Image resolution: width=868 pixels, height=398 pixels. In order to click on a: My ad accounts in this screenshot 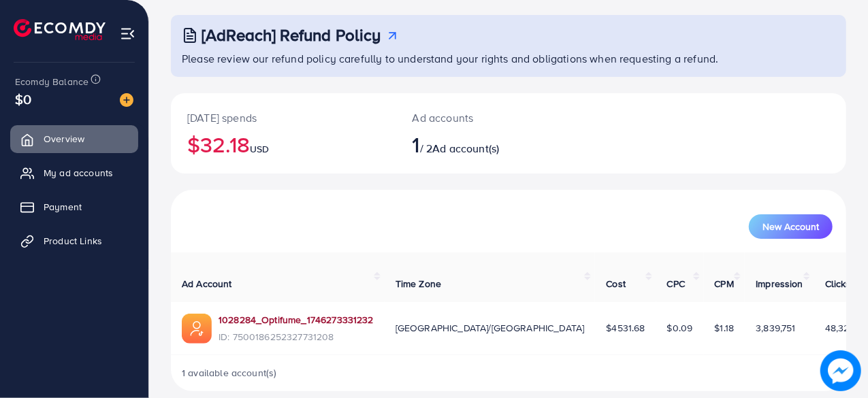, I will do `click(75, 173)`.